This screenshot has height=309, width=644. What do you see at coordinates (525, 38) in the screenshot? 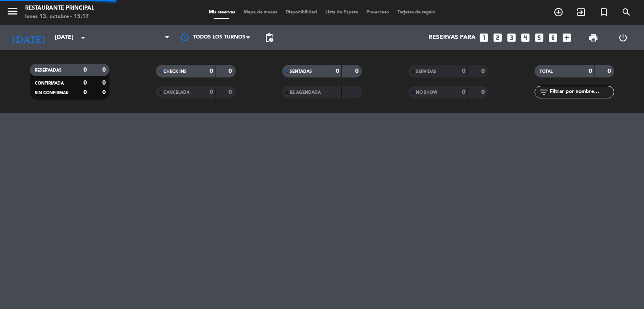
I see `i: looks_4` at bounding box center [525, 38].